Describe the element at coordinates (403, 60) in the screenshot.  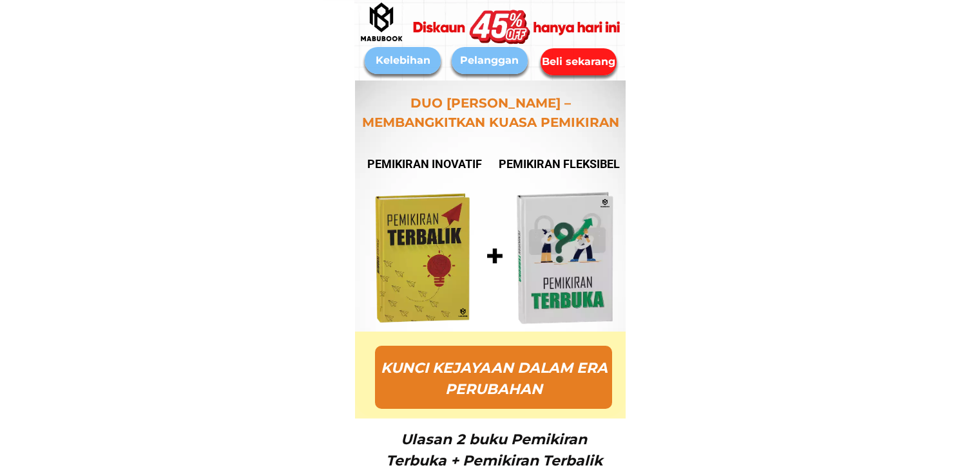
I see `div: Kelebihan` at that location.